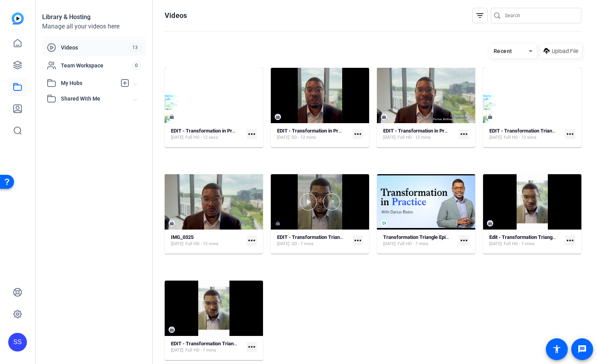 The image size is (597, 364). Describe the element at coordinates (94, 17) in the screenshot. I see `div: Library & Hosting` at that location.